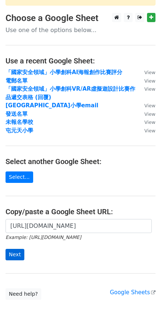  I want to click on a: 屯元天小學, so click(19, 130).